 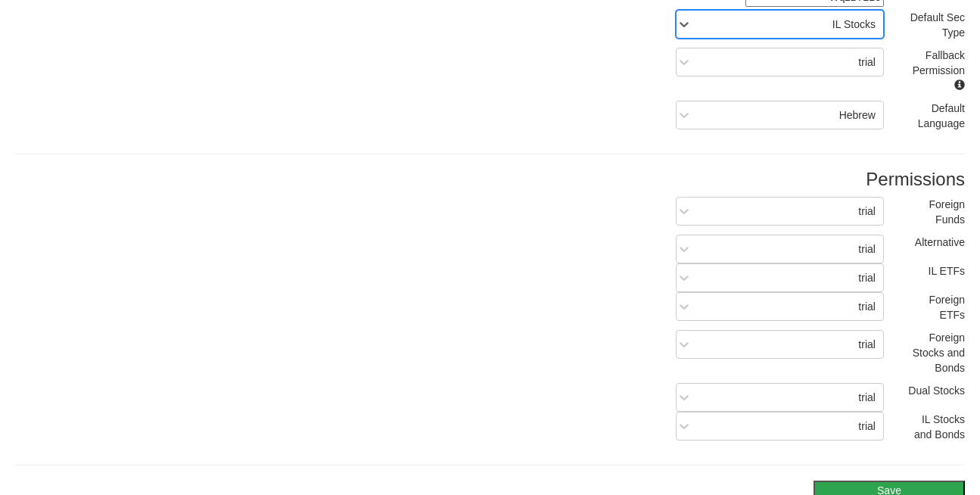 I want to click on p: IL ETFs, so click(x=935, y=271).